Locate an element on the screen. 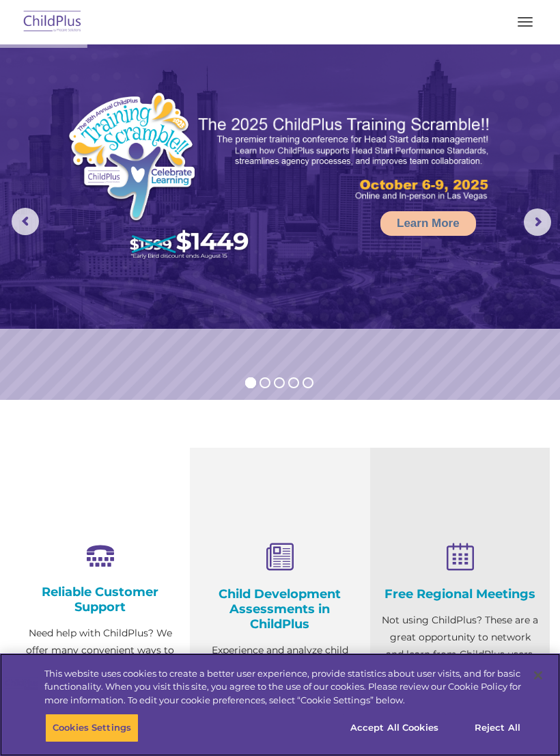  button: Cookies Settings is located at coordinates (91, 727).